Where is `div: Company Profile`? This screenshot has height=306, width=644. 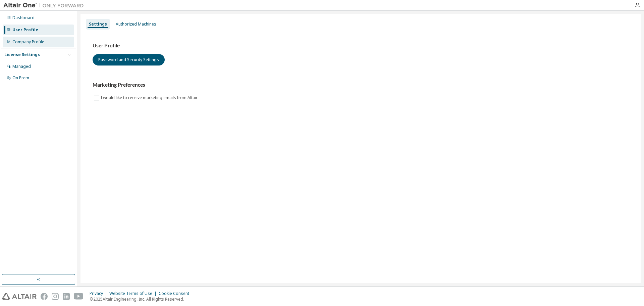 div: Company Profile is located at coordinates (28, 42).